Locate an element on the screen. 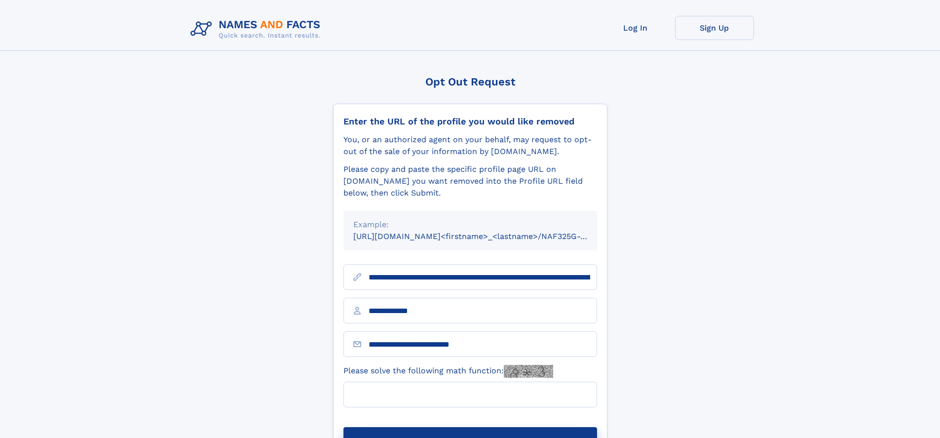 This screenshot has height=438, width=940. div: You, or an authorized agent on your behalf, may request to opt-out of the sale of your informatio... is located at coordinates (470, 146).